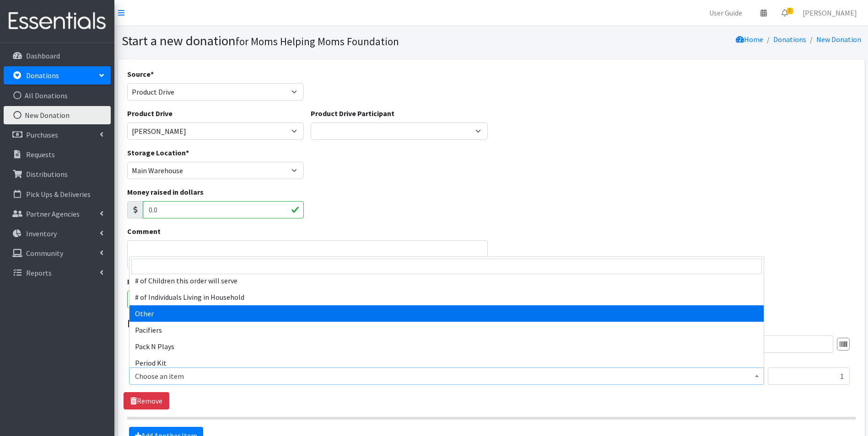  I want to click on input: Quantity, so click(809, 376).